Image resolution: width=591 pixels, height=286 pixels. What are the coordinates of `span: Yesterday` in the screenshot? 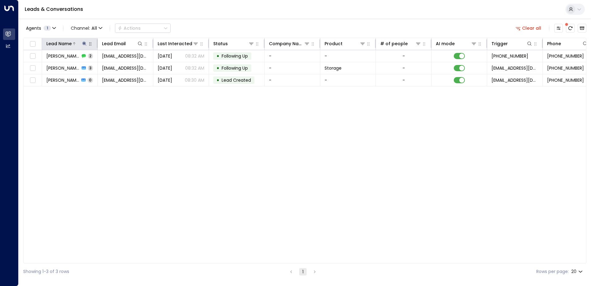 It's located at (165, 56).